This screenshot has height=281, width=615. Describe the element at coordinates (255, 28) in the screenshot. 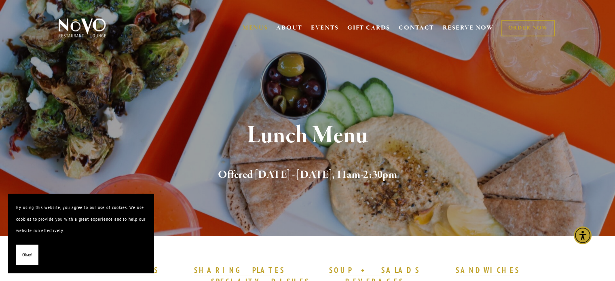

I see `a: MENUS` at that location.